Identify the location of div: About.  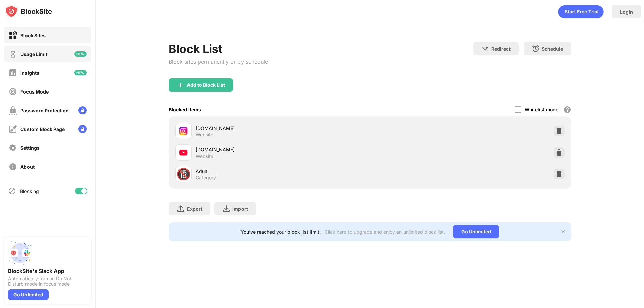
(28, 166).